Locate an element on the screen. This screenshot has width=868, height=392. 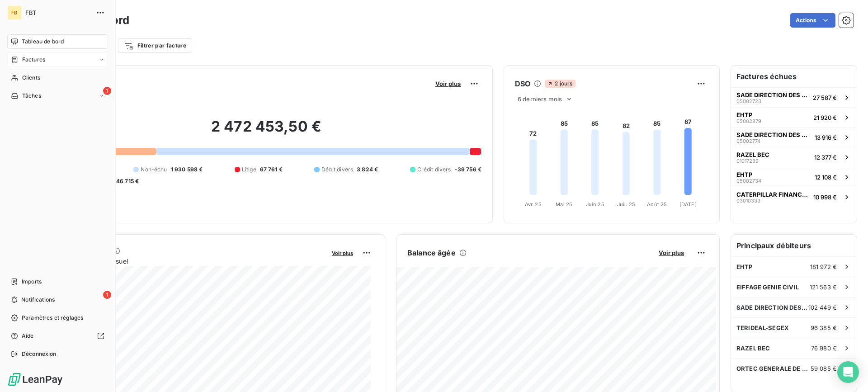
span: 2 jours is located at coordinates (560, 83).